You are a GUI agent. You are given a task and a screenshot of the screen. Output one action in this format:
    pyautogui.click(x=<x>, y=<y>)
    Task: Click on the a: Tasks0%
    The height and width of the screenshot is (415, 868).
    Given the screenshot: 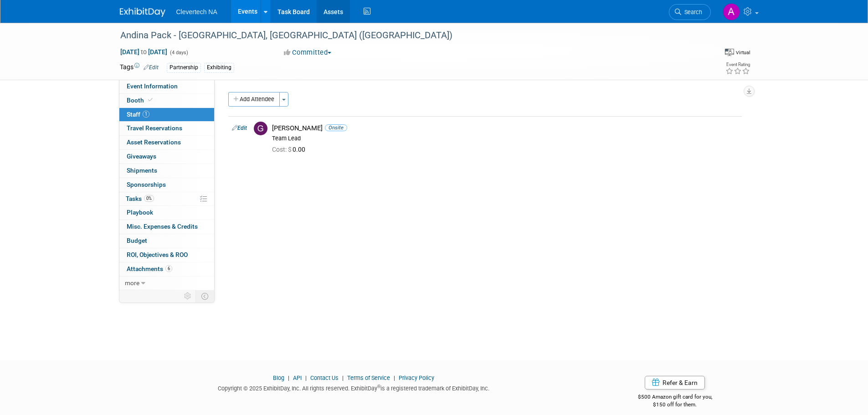 What is the action you would take?
    pyautogui.click(x=166, y=199)
    